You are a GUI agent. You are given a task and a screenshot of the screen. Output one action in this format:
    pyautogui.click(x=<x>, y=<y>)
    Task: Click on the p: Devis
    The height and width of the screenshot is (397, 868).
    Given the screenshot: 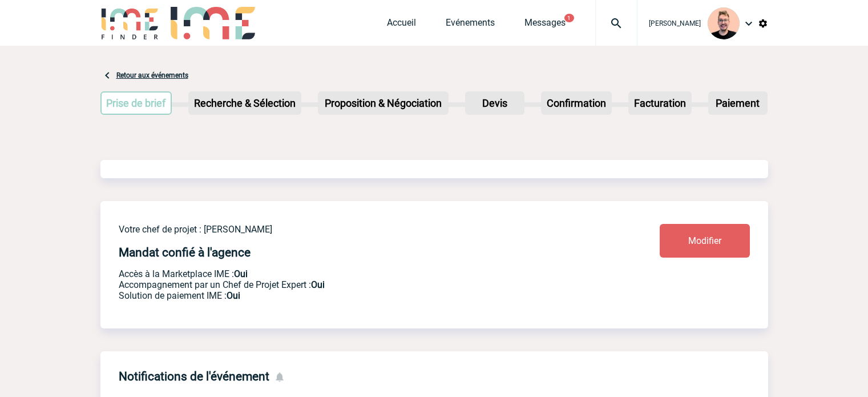 What is the action you would take?
    pyautogui.click(x=495, y=103)
    